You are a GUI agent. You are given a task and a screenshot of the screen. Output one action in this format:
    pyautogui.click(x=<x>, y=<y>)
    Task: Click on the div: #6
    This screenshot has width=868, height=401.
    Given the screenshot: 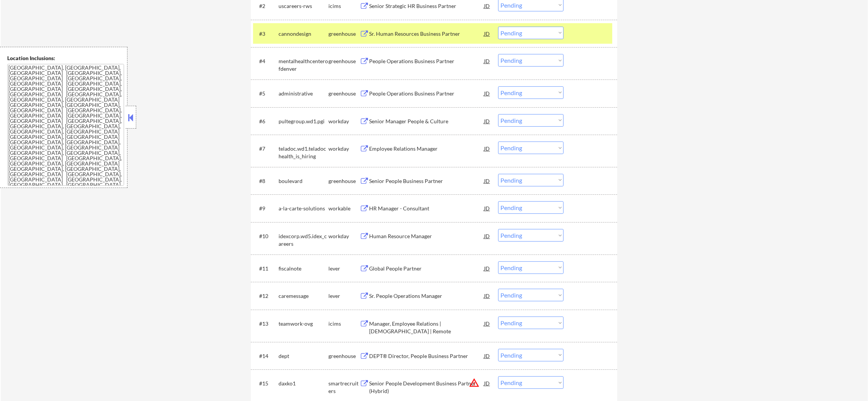 What is the action you would take?
    pyautogui.click(x=265, y=121)
    